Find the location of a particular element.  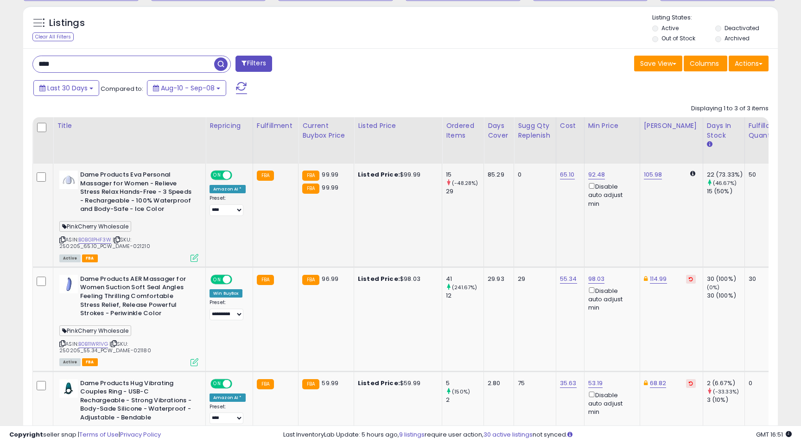

div: Fulfillment is located at coordinates (275, 126).